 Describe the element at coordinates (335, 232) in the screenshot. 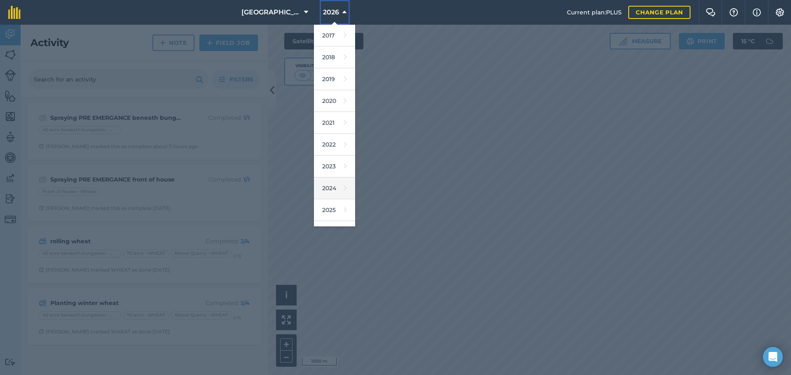

I see `a: 2026` at that location.